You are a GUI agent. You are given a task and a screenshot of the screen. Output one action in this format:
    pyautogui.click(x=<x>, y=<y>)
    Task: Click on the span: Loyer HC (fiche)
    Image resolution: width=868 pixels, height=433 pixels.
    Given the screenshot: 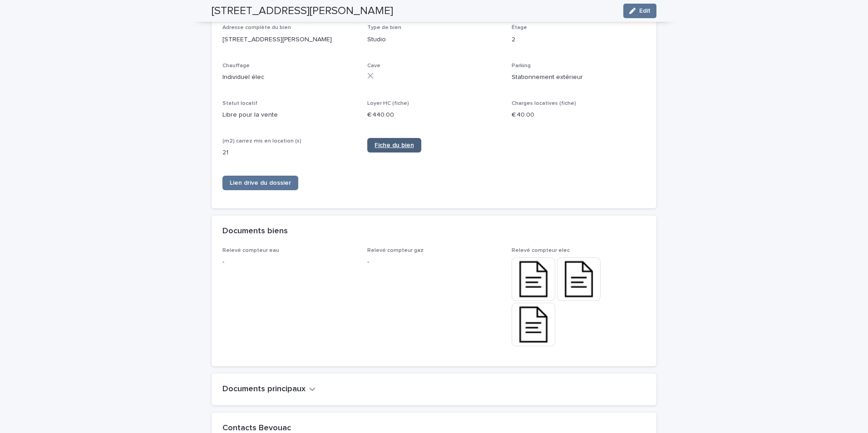 What is the action you would take?
    pyautogui.click(x=388, y=103)
    